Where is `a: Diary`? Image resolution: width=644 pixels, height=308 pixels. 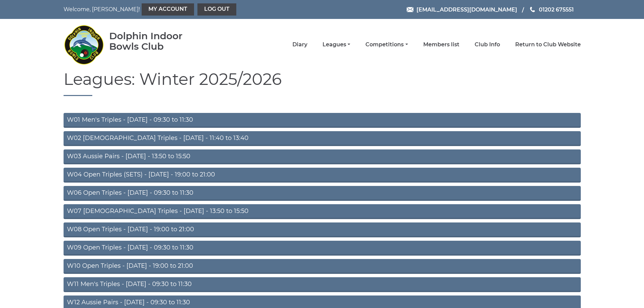
a: Diary is located at coordinates (300, 45).